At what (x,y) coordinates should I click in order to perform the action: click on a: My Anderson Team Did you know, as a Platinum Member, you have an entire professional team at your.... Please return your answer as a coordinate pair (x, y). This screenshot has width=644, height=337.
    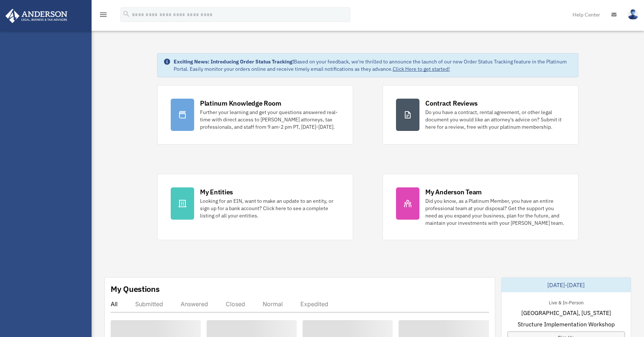
    Looking at the image, I should click on (480, 207).